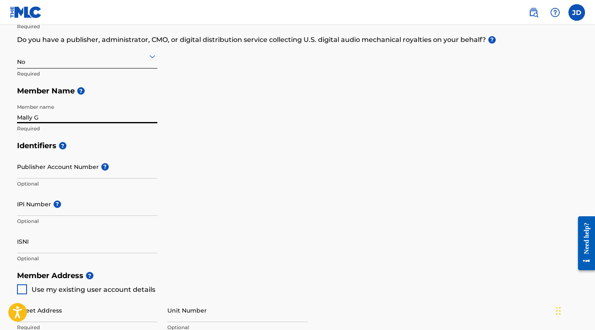 The image size is (595, 330). I want to click on h5: Identifiers, so click(298, 146).